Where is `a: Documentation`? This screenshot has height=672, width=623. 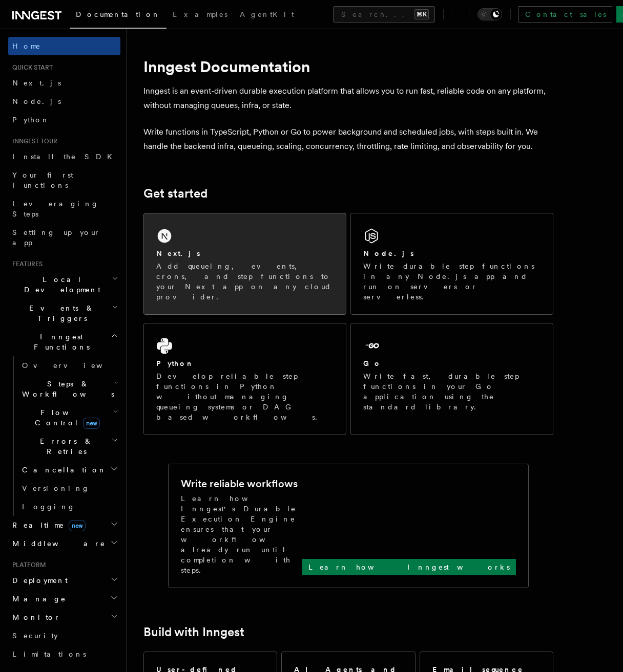
a: Documentation is located at coordinates (118, 16).